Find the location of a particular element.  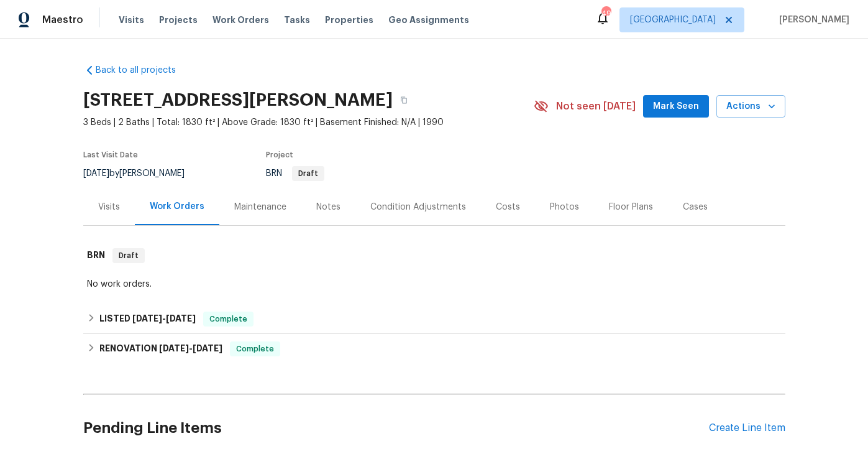

div: Notes is located at coordinates (328, 207).